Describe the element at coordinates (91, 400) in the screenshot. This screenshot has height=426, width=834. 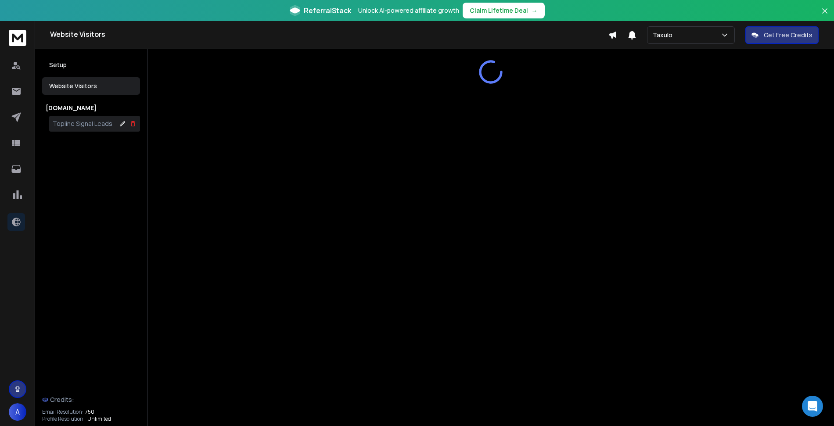
I see `a: Credits:` at that location.